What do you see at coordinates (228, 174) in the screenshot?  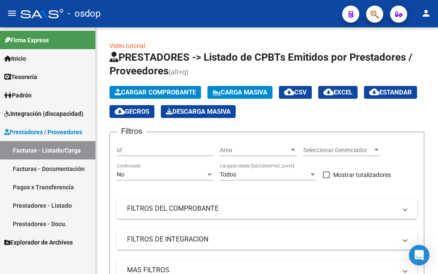 I see `span: Todos` at bounding box center [228, 174].